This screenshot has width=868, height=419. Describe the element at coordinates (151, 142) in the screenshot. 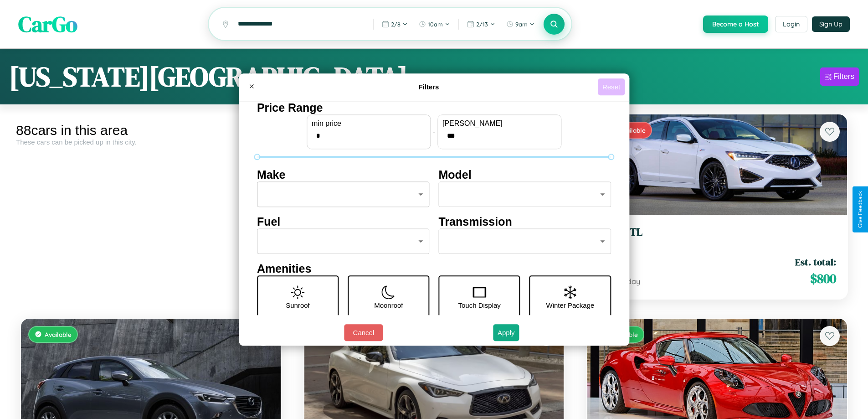

I see `div: These cars can be picked up in this city.` at that location.